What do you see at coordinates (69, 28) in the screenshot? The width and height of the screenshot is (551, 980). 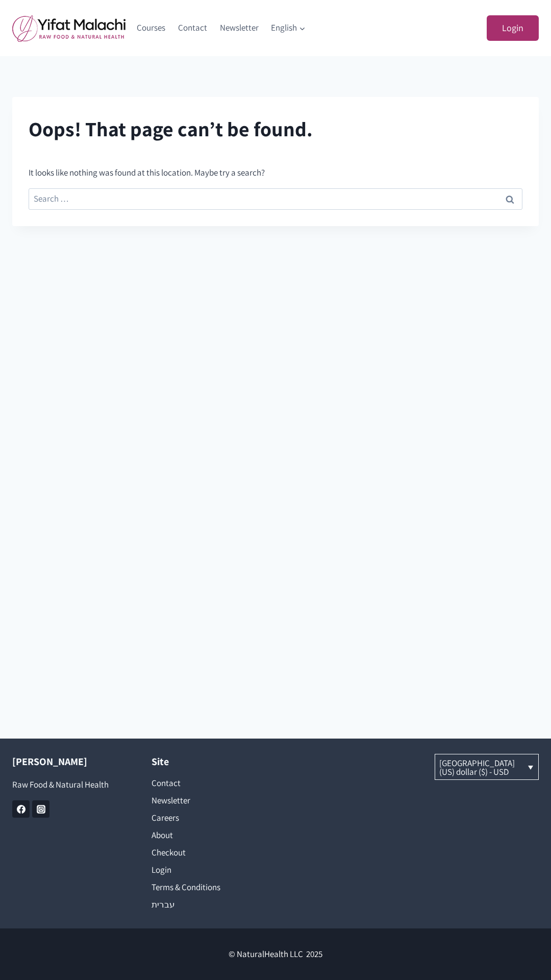 I see `img: yifat_logo41_en.png` at bounding box center [69, 28].